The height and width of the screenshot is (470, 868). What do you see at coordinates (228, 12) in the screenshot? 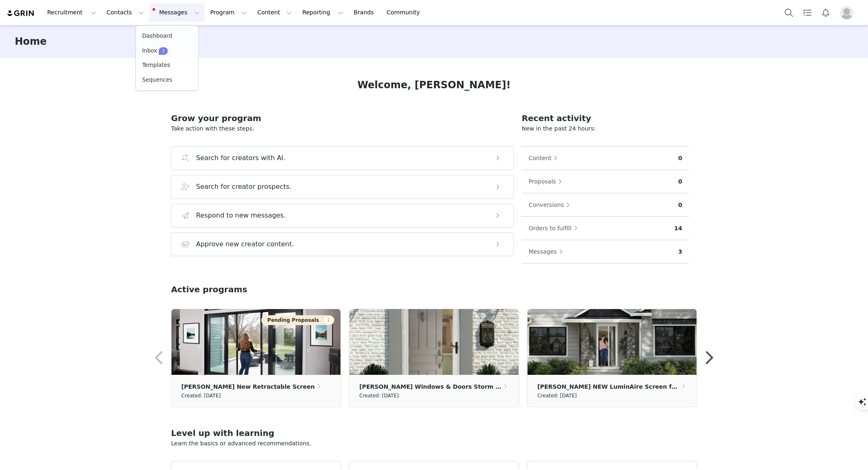
I see `button: Program` at bounding box center [228, 12].